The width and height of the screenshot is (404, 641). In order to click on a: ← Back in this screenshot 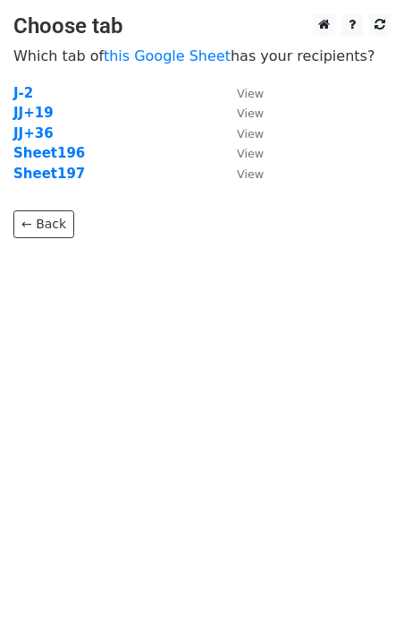, I will do `click(44, 224)`.